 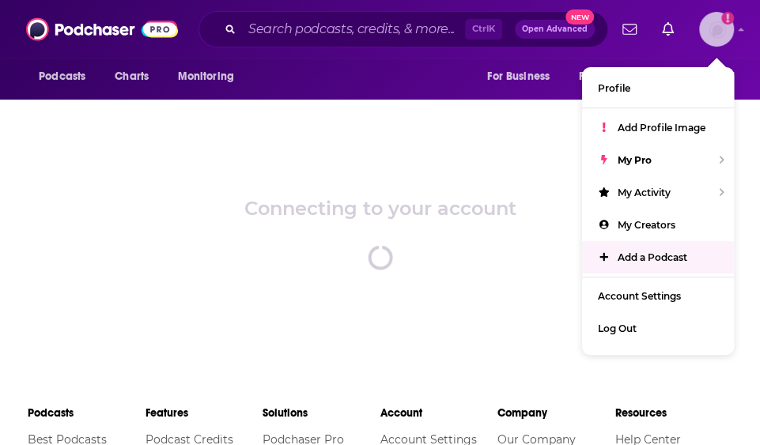 What do you see at coordinates (554, 29) in the screenshot?
I see `button: Open AdvancedNew` at bounding box center [554, 29].